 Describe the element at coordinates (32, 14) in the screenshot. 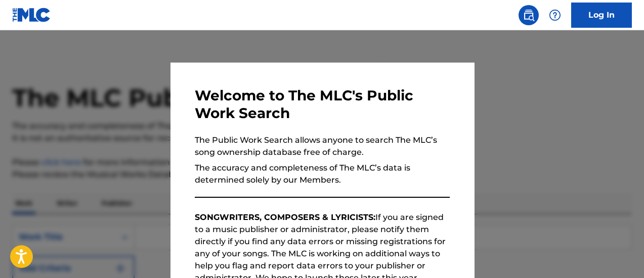

I see `img: MLC Logo` at that location.